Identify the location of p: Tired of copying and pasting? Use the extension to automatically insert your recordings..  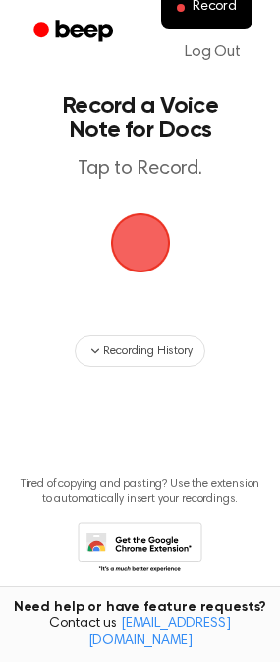
(140, 492).